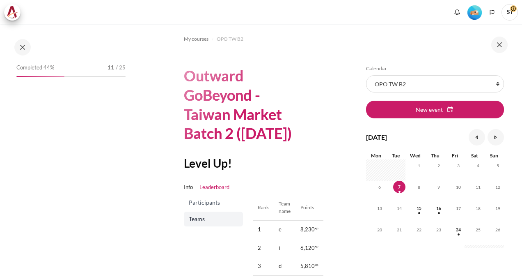  I want to click on td: Today, so click(396, 191).